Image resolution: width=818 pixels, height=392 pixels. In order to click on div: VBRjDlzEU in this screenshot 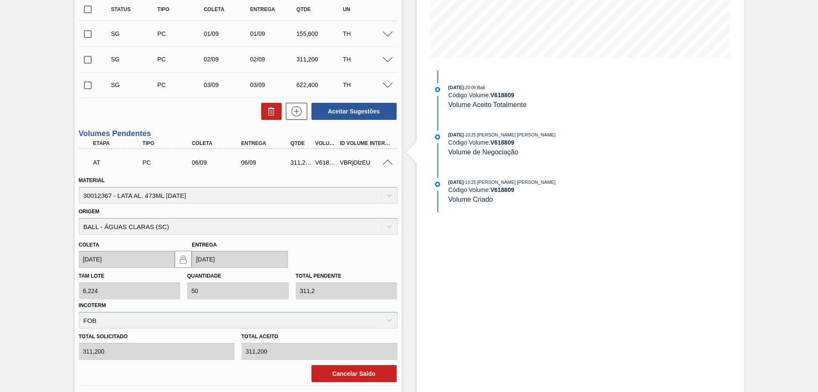, I will do `click(366, 162)`.